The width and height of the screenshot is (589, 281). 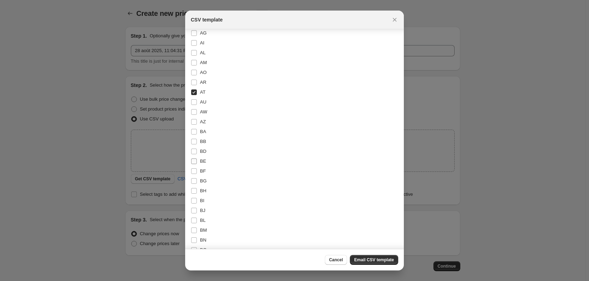 I want to click on span: BB, so click(x=203, y=141).